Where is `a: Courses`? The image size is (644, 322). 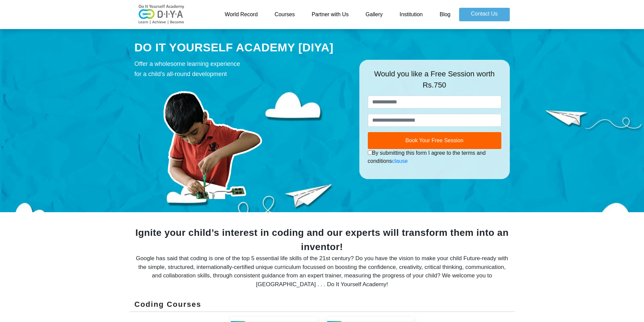 a: Courses is located at coordinates (284, 15).